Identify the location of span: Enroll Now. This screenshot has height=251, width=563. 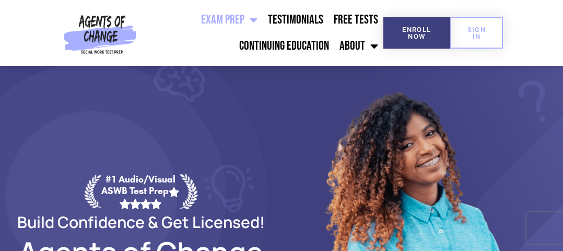
(416, 33).